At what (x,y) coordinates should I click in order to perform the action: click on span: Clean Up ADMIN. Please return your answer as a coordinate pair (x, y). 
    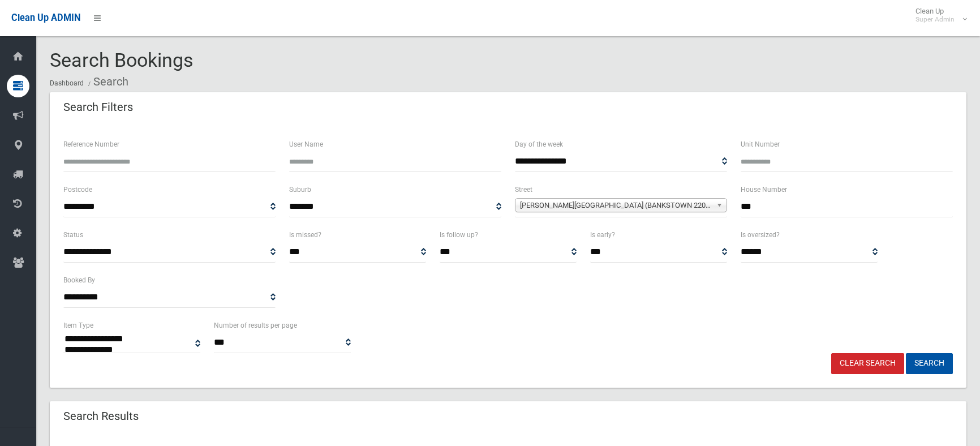
    Looking at the image, I should click on (46, 18).